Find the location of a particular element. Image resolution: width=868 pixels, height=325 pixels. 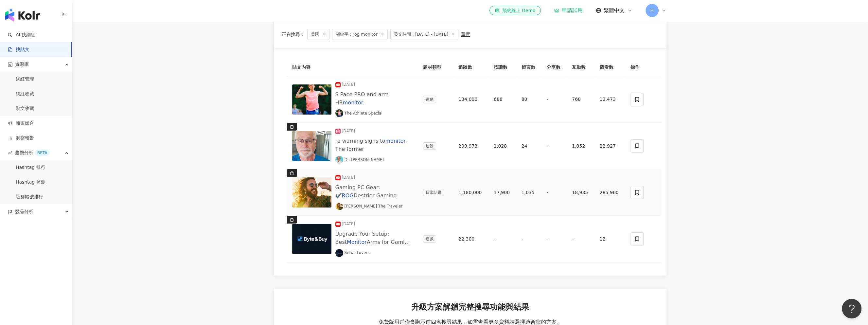

a: KOL AvatarThe Athlete Special is located at coordinates (359, 113).